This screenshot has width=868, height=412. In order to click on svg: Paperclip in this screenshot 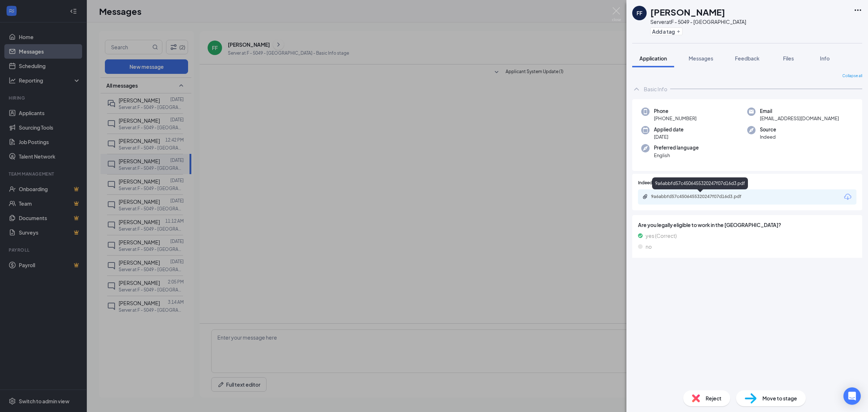, I will do `click(645, 196)`.